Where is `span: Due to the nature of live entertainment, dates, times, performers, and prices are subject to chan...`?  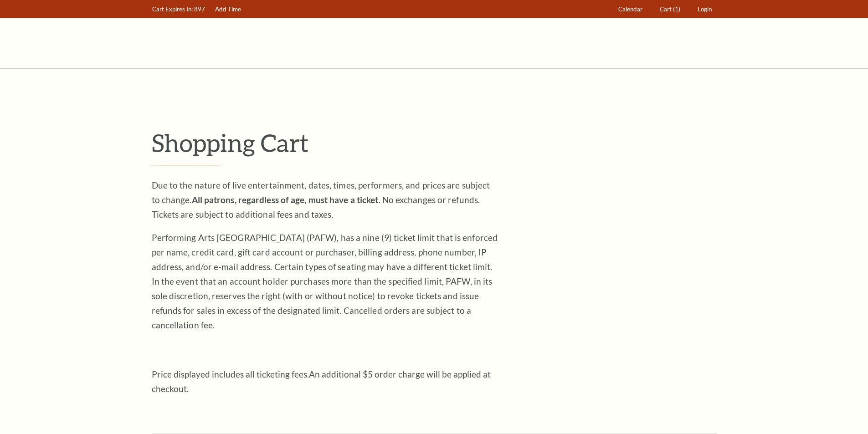
span: Due to the nature of live entertainment, dates, times, performers, and prices are subject to chan... is located at coordinates (320, 200).